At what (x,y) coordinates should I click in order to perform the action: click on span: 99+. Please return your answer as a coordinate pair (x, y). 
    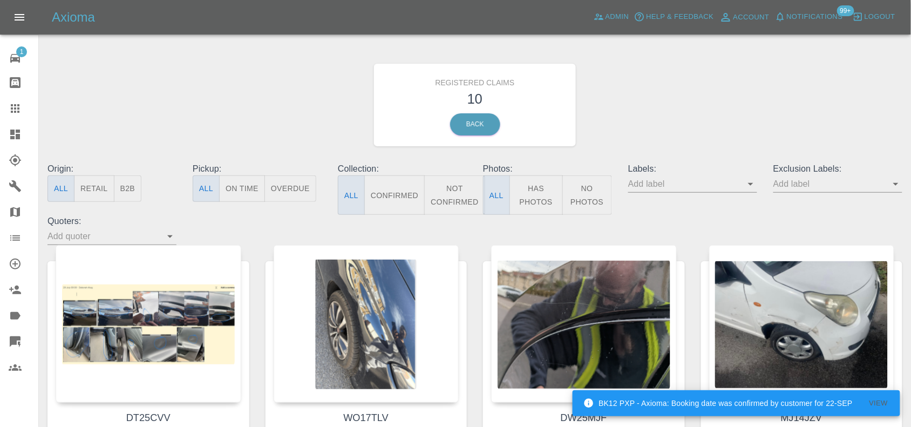
    Looking at the image, I should click on (846, 11).